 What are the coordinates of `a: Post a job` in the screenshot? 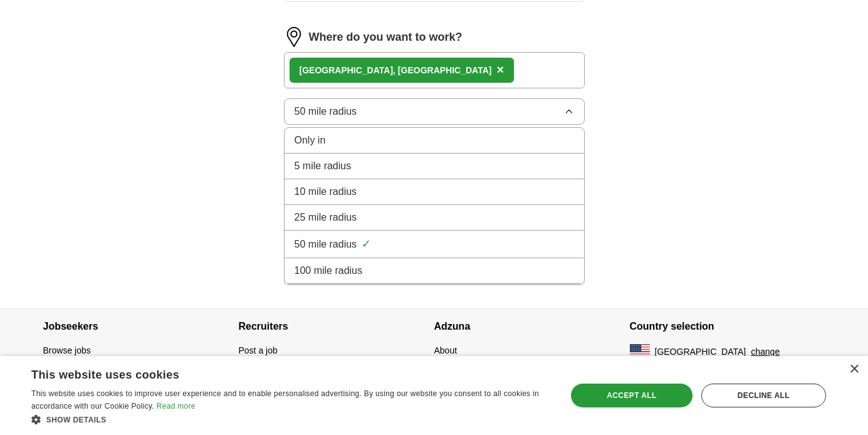 It's located at (258, 351).